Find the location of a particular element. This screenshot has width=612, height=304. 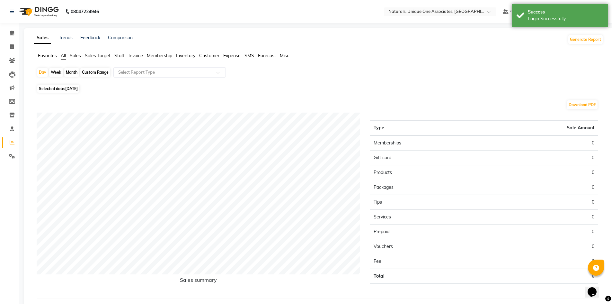

div: Login Successfully. is located at coordinates (566, 19).